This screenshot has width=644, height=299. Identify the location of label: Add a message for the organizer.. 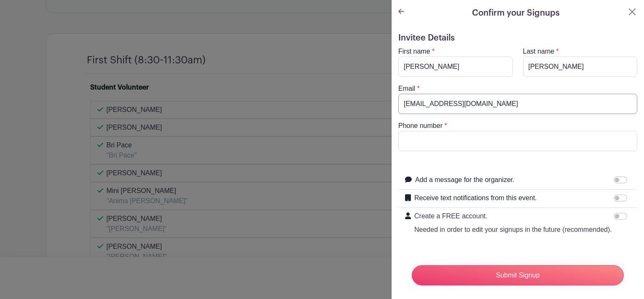
(465, 179).